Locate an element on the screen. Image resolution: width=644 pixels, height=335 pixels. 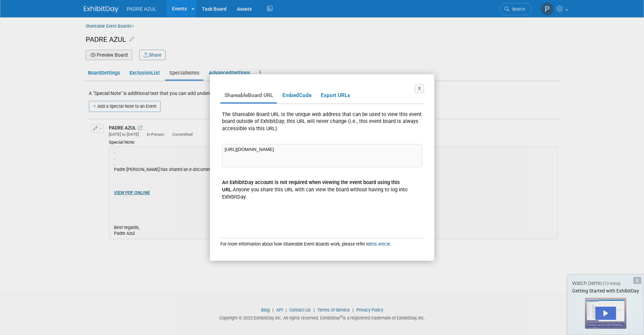
a: this article is located at coordinates (380, 244).